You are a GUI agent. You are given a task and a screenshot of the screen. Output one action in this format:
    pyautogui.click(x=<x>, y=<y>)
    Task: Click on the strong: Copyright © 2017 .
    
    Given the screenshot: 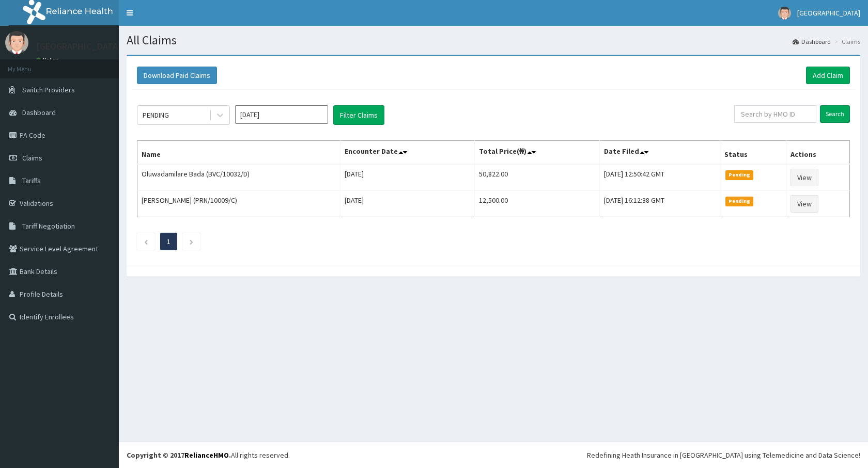 What is the action you would take?
    pyautogui.click(x=178, y=456)
    